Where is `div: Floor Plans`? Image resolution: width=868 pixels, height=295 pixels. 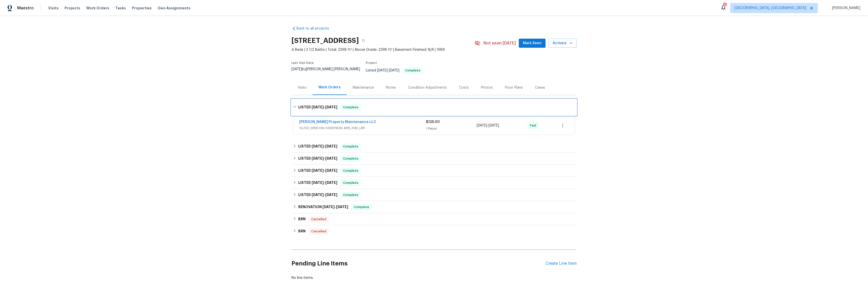 div: Floor Plans is located at coordinates (513, 88).